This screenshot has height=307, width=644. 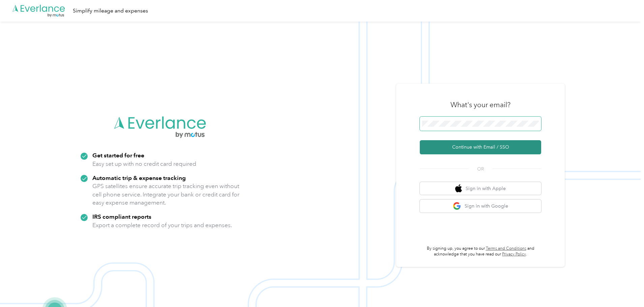 What do you see at coordinates (139, 177) in the screenshot?
I see `strong: Automatic trip & expense tracking` at bounding box center [139, 177].